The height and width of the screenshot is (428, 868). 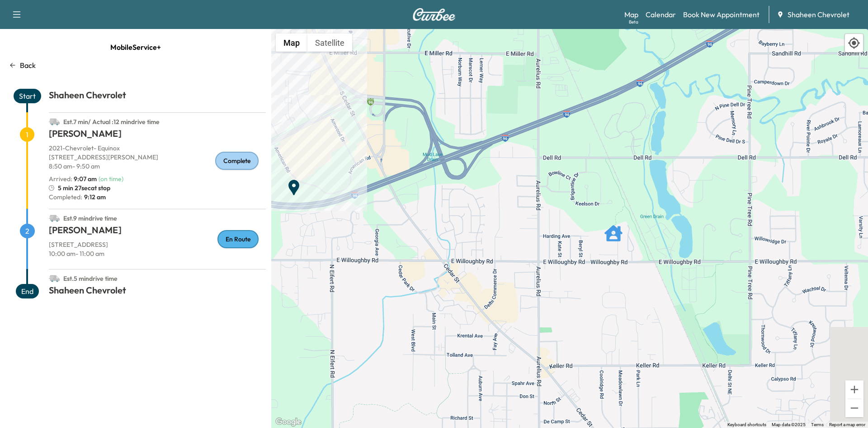 I want to click on span: 1, so click(x=27, y=134).